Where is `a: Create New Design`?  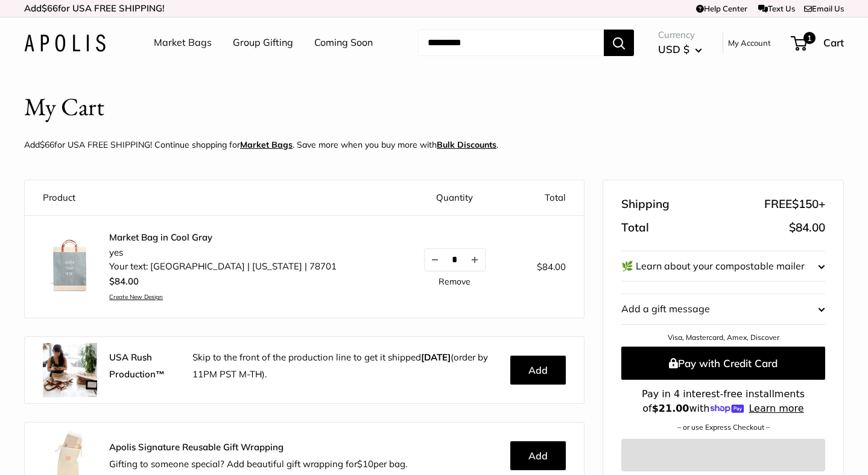
a: Create New Design is located at coordinates (223, 297).